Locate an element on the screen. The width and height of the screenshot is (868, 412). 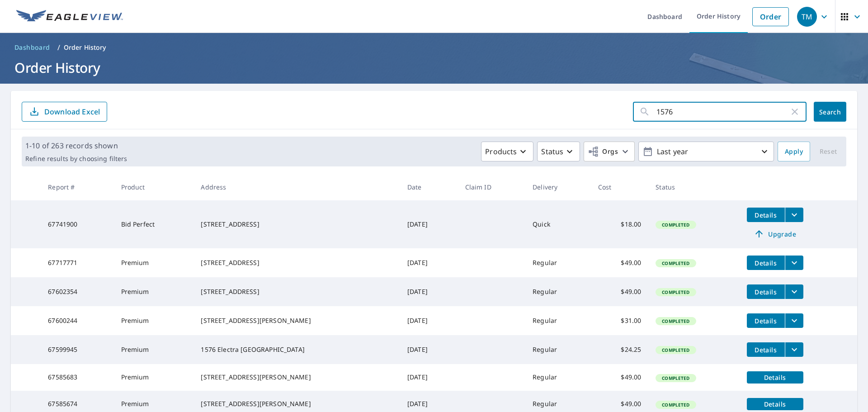
td: $31.00 is located at coordinates (620, 320).